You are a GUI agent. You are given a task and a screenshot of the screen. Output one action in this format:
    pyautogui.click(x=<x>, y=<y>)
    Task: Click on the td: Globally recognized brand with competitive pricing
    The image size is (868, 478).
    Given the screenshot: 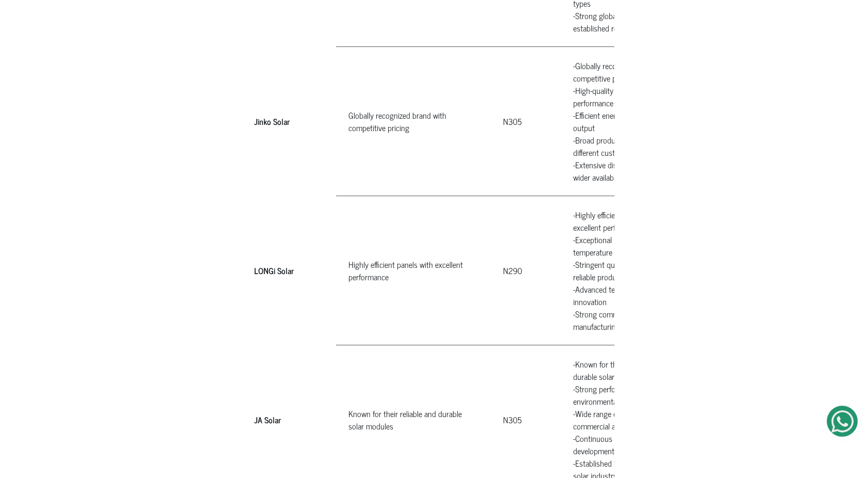 What is the action you would take?
    pyautogui.click(x=413, y=121)
    